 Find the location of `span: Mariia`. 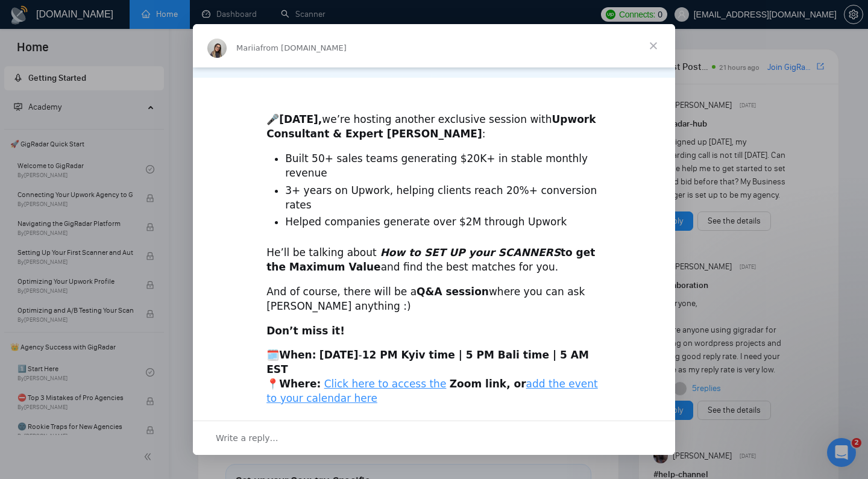

span: Mariia is located at coordinates (249, 48).